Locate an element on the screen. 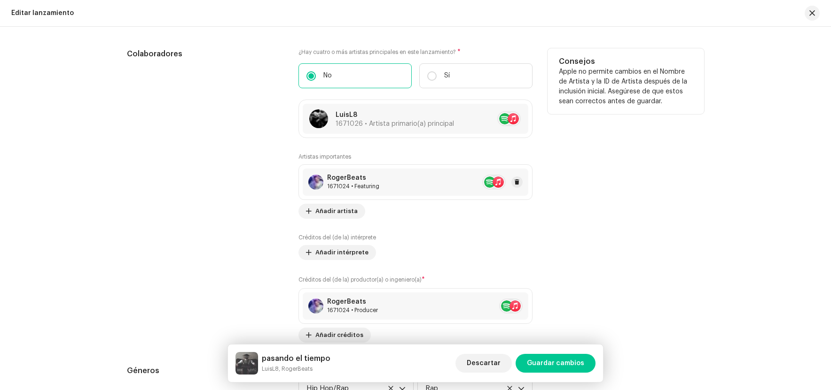 The height and width of the screenshot is (390, 831). span: Añadir intérprete is located at coordinates (342, 253).